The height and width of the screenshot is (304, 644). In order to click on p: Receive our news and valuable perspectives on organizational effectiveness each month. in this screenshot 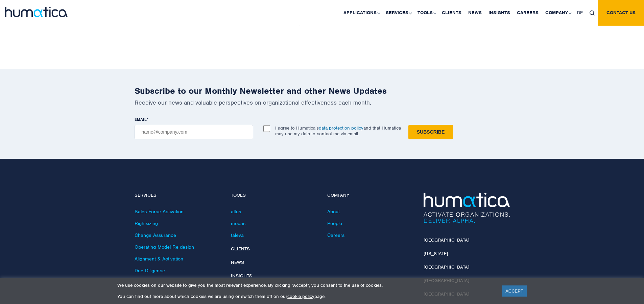, I will do `click(322, 102)`.